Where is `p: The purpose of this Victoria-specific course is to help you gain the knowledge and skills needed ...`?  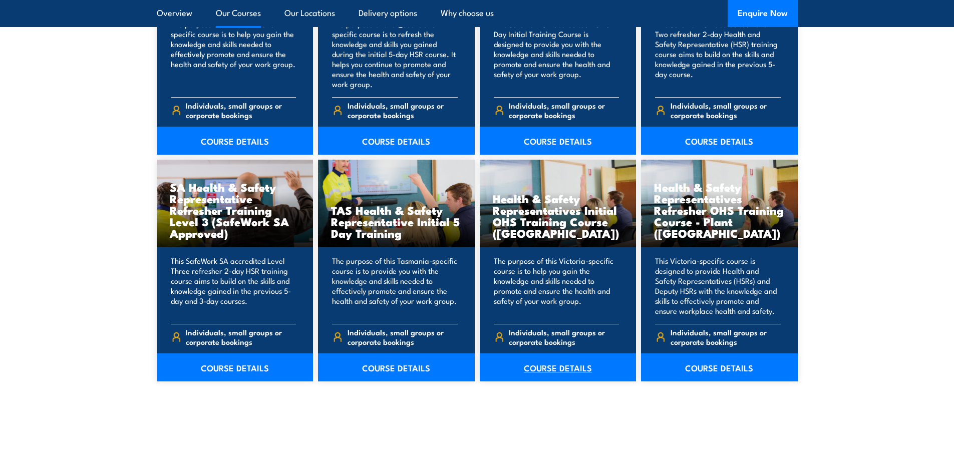 p: The purpose of this Victoria-specific course is to help you gain the knowledge and skills needed ... is located at coordinates (556, 286).